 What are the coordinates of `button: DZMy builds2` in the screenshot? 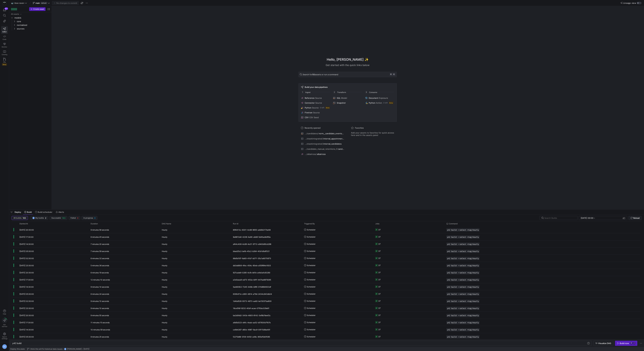 It's located at (39, 218).